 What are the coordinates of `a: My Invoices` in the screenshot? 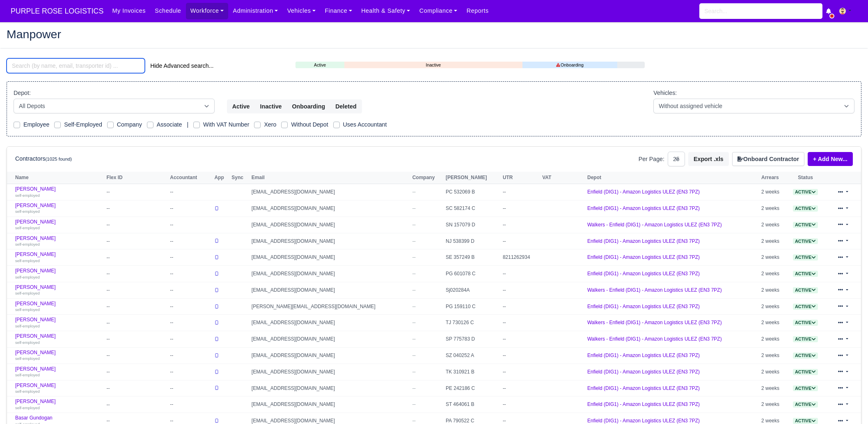 It's located at (128, 10).